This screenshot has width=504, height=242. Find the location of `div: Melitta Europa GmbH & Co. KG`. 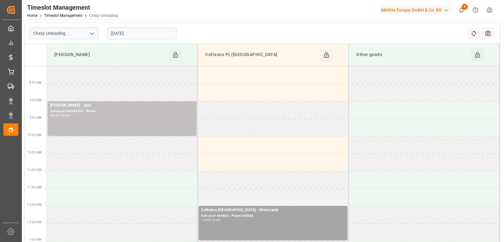

div: Melitta Europa GmbH & Co. KG is located at coordinates (415, 10).